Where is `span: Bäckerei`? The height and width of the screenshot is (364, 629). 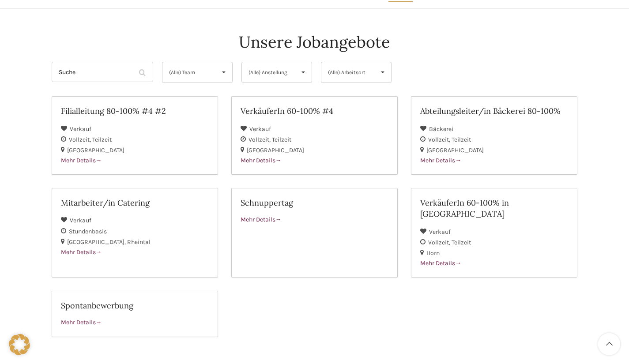
span: Bäckerei is located at coordinates (441, 129).